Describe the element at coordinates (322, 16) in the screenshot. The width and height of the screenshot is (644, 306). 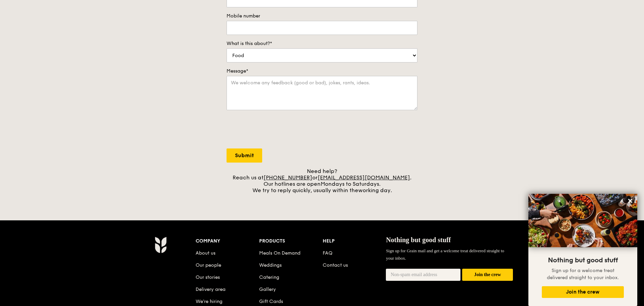
I see `label: Mobile number` at that location.